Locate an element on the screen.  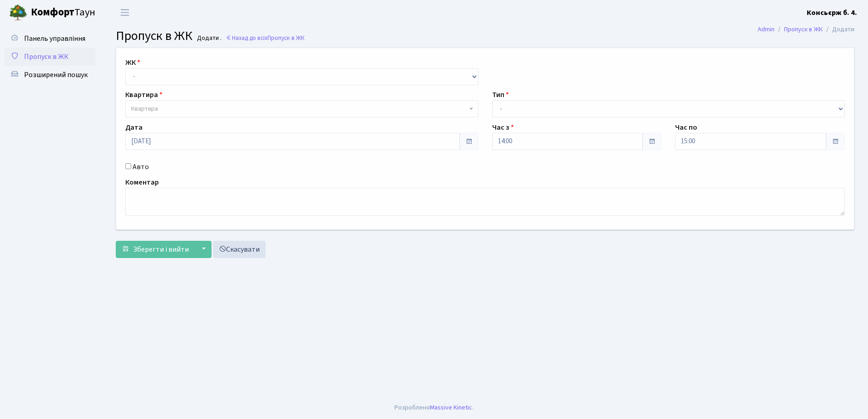
a: Панель управління is located at coordinates (50, 39).